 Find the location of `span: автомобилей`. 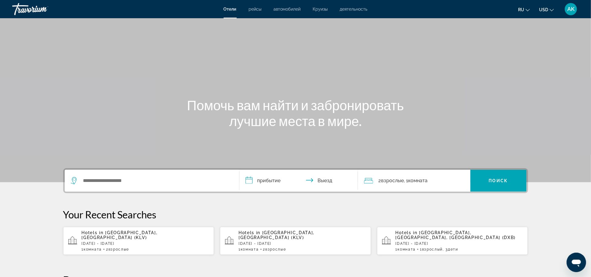

span: автомобилей is located at coordinates (287, 9).